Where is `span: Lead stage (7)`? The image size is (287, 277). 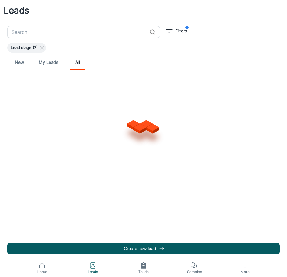
span: Lead stage (7) is located at coordinates (24, 48).